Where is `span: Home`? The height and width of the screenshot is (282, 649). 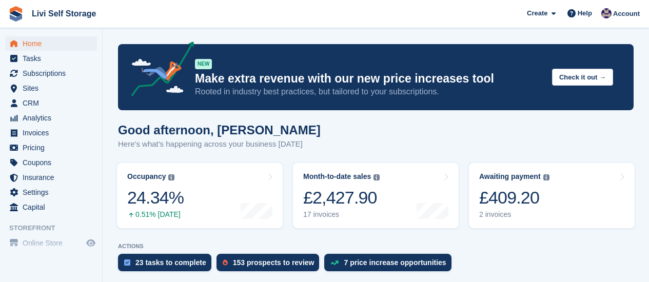 span: Home is located at coordinates (53, 44).